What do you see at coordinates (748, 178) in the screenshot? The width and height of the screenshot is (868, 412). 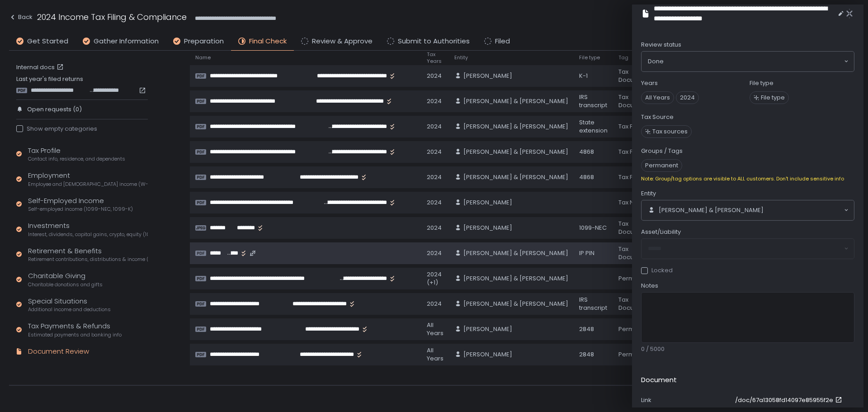 I see `div: Note: Group/tag options are visible to ALL customers. Don't include sensitive info` at bounding box center [748, 178].